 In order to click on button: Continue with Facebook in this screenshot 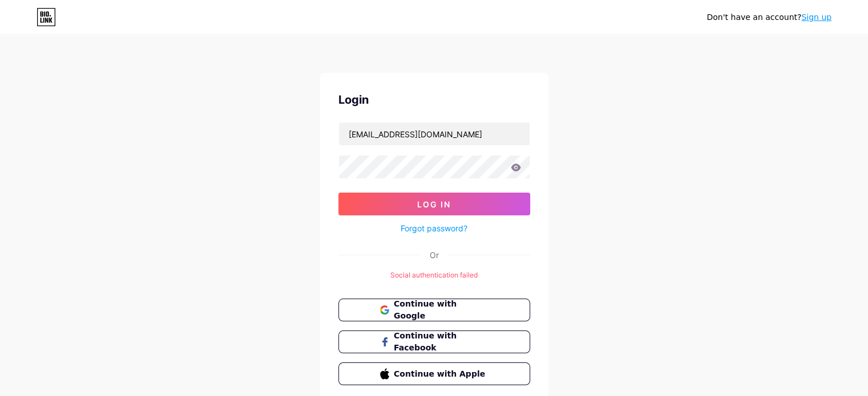, I will do `click(434, 342)`.